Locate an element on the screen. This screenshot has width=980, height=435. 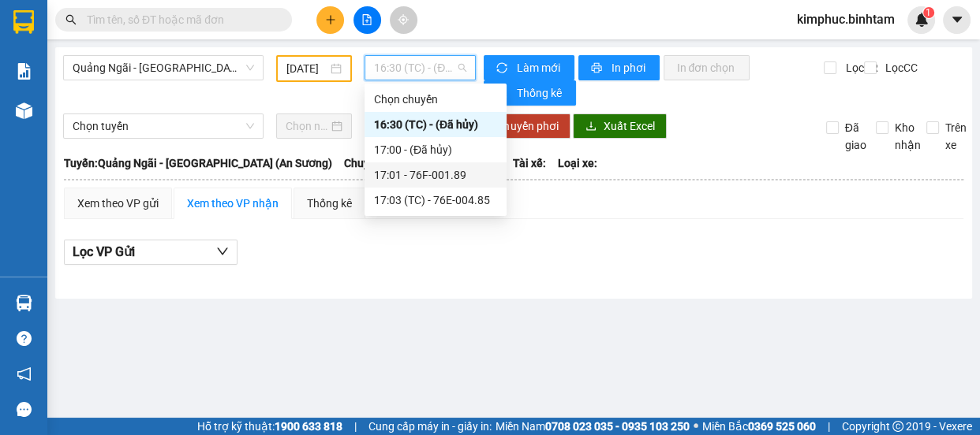
div: Chọn chuyến is located at coordinates (435, 99).